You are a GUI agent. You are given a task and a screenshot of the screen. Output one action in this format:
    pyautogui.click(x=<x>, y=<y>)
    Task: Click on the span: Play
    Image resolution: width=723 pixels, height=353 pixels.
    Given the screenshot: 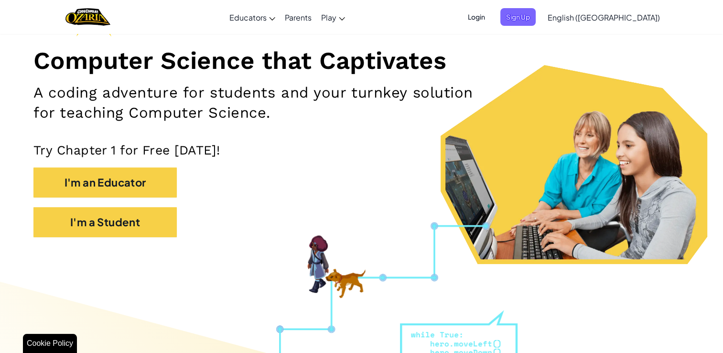 What is the action you would take?
    pyautogui.click(x=329, y=17)
    